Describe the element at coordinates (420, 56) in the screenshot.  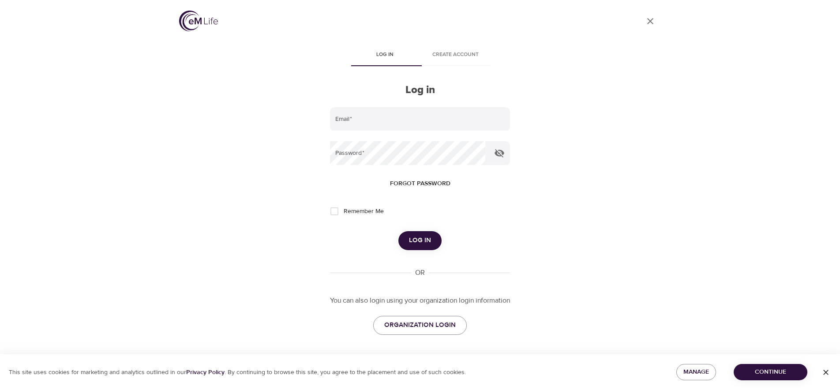
I see `div: disabled tabs example` at that location.